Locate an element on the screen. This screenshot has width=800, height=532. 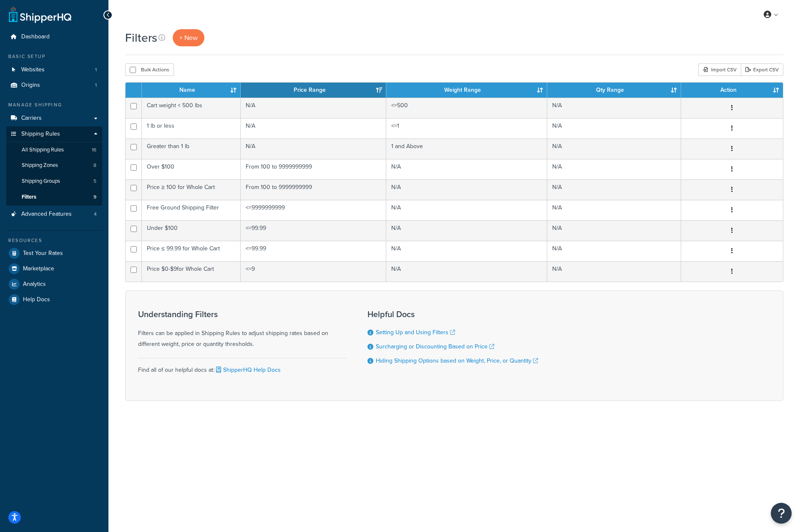
li: Carriers is located at coordinates (54, 118).